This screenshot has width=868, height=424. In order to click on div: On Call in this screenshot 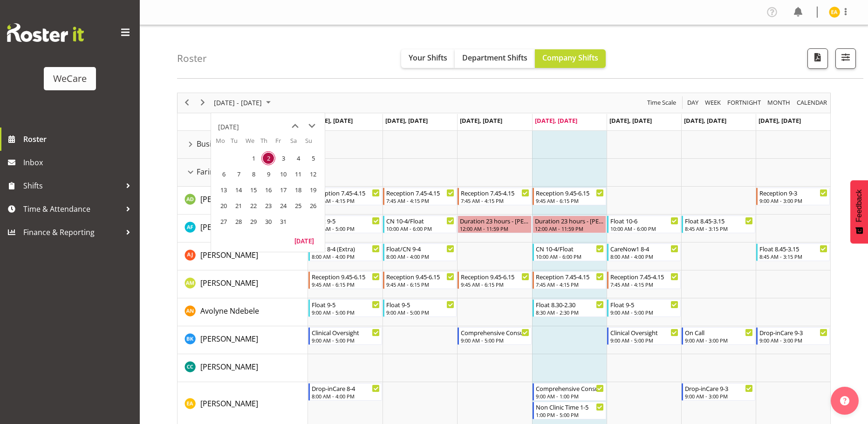, I will do `click(719, 332)`.